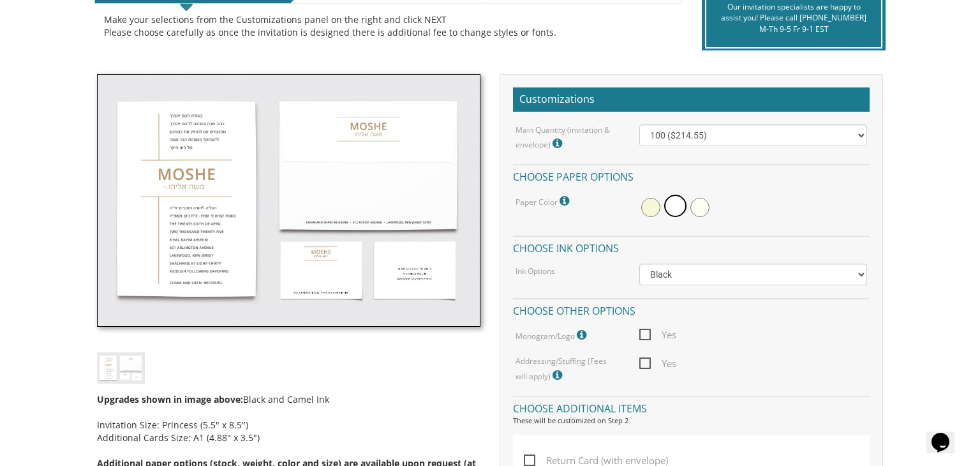  I want to click on div: These will be customized on Step 2, so click(691, 421).